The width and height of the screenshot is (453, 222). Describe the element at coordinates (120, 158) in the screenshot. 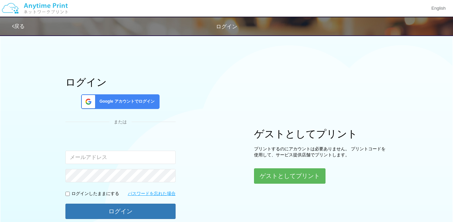

I see `input: メールアドレス` at that location.